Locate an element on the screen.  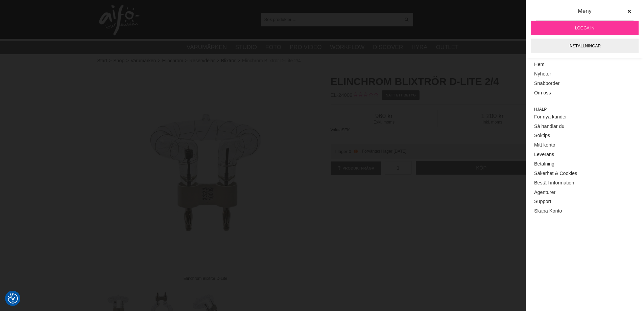
div: Meny is located at coordinates (585, 13).